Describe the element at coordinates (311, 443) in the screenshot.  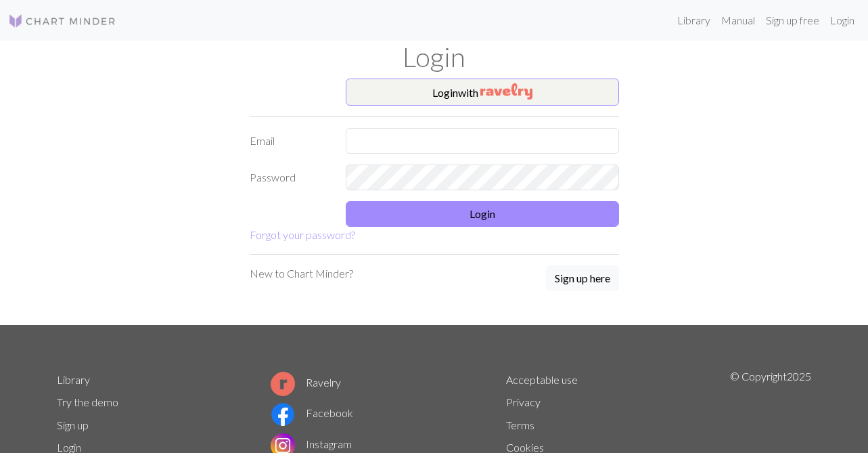
I see `a: Instagram` at that location.